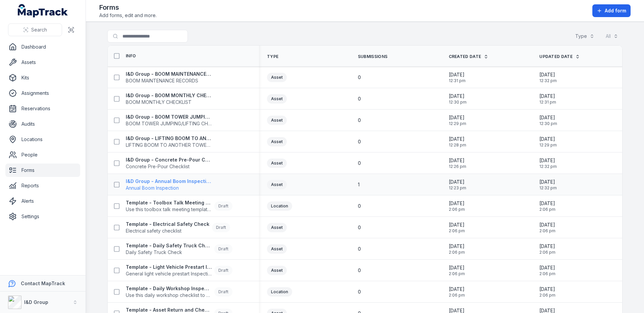  Describe the element at coordinates (168, 189) in the screenshot. I see `span: Annual Boom Inspection` at that location.